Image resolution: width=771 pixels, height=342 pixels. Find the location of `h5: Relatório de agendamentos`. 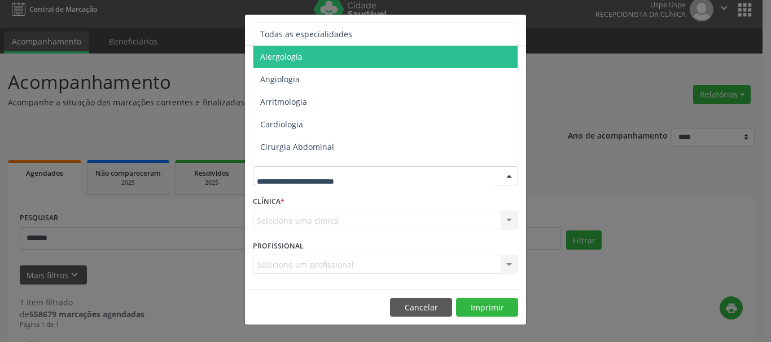

h5: Relatório de agendamentos is located at coordinates (317, 30).